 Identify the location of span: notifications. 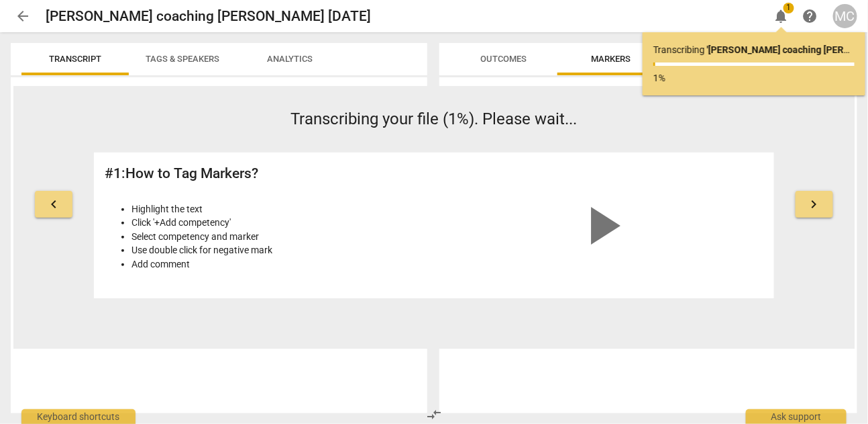
(781, 16).